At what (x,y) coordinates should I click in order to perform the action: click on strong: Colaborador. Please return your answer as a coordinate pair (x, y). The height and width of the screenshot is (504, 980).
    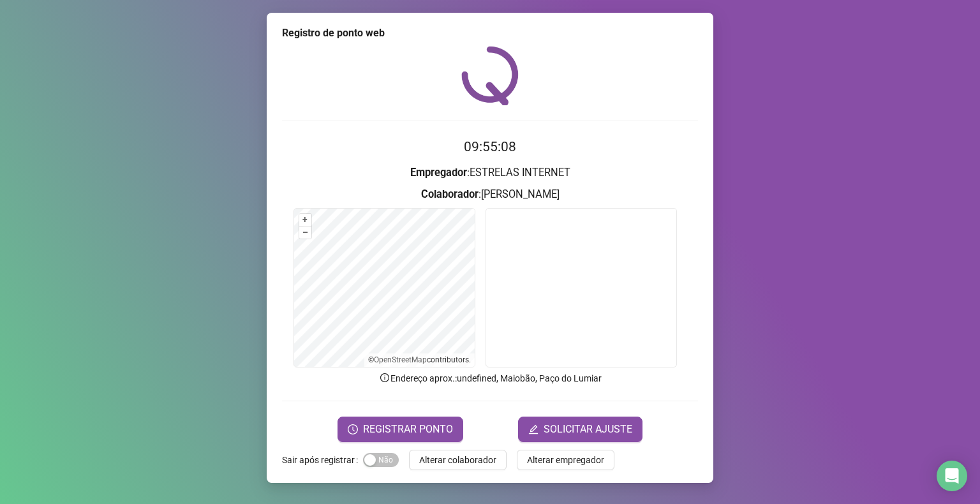
    Looking at the image, I should click on (450, 194).